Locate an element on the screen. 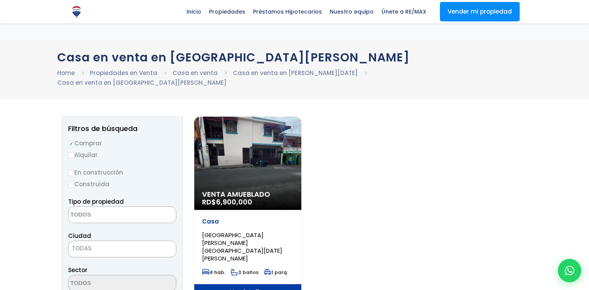  span: Préstamos Hipotecarios is located at coordinates (287, 12).